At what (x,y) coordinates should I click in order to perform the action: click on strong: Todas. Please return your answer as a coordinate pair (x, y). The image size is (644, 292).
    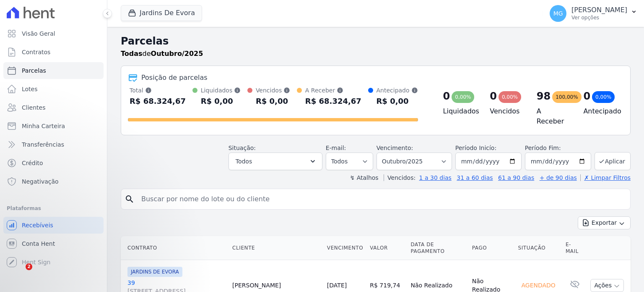
    Looking at the image, I should click on (132, 53).